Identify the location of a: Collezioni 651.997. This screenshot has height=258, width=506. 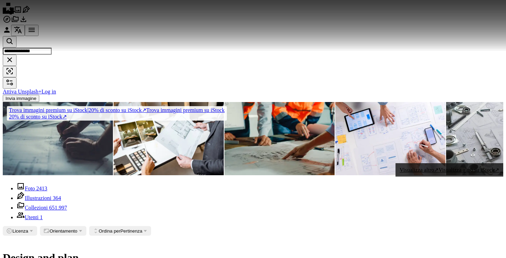
(42, 208).